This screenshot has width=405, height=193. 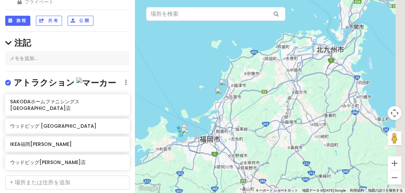 I want to click on button: ズームアウト, so click(x=394, y=177).